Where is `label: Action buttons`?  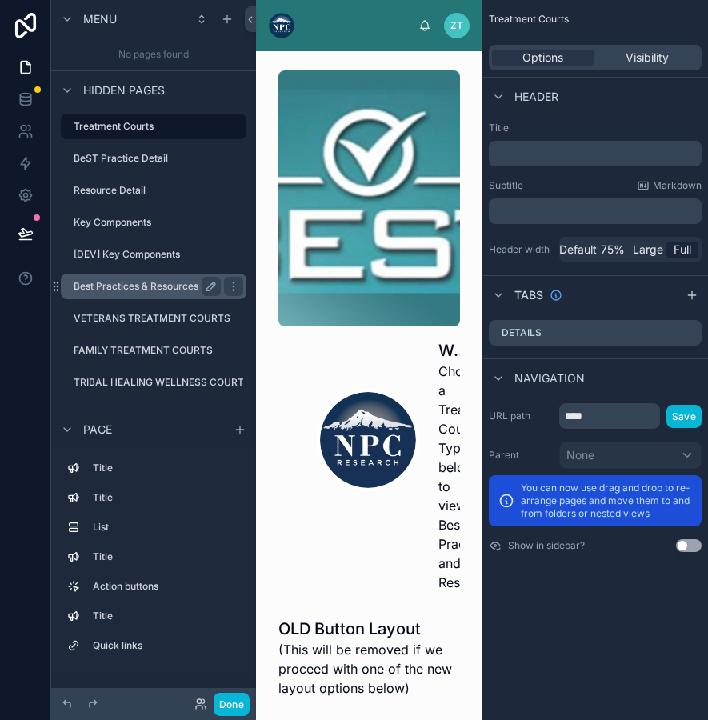 label: Action buttons is located at coordinates (166, 587).